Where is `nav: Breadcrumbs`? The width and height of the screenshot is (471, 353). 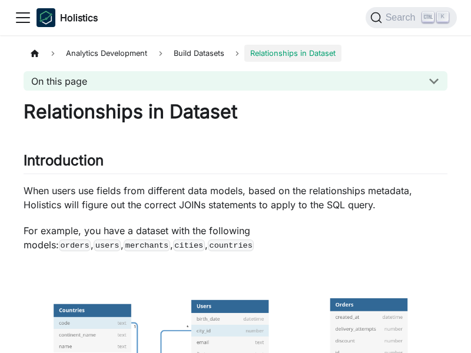 nav: Breadcrumbs is located at coordinates (236, 53).